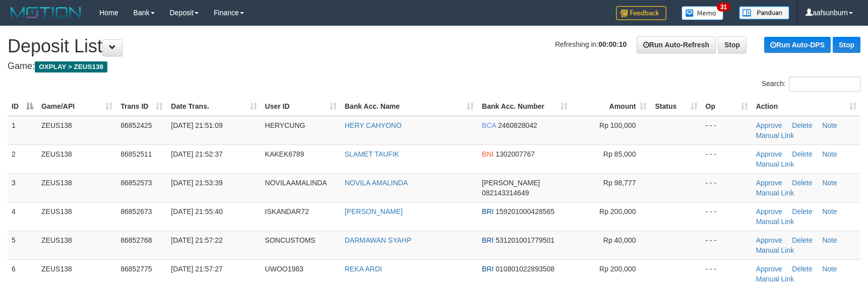 The width and height of the screenshot is (868, 284). I want to click on h1: Deposit List, so click(434, 47).